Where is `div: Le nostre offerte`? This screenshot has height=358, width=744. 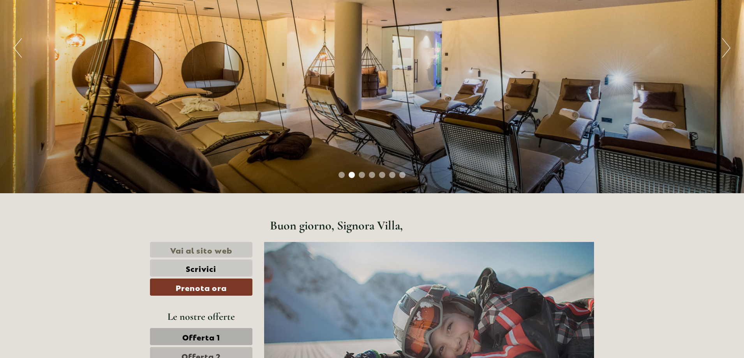
div: Le nostre offerte is located at coordinates (201, 316).